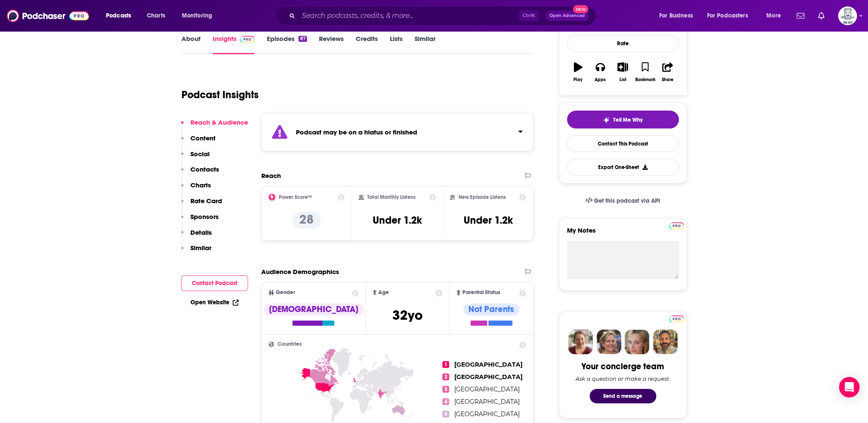 This screenshot has width=868, height=423. Describe the element at coordinates (396, 44) in the screenshot. I see `a: Lists` at that location.